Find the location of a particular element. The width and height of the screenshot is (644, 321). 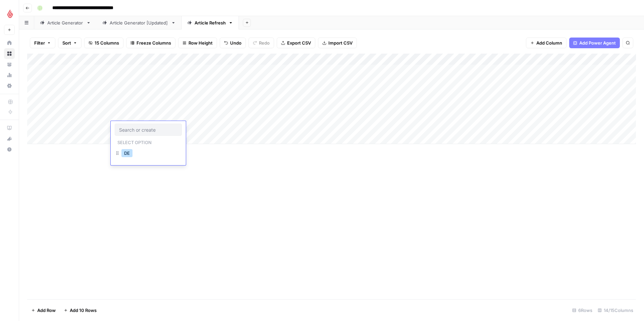

button: Add 10 Rows is located at coordinates (80, 311).